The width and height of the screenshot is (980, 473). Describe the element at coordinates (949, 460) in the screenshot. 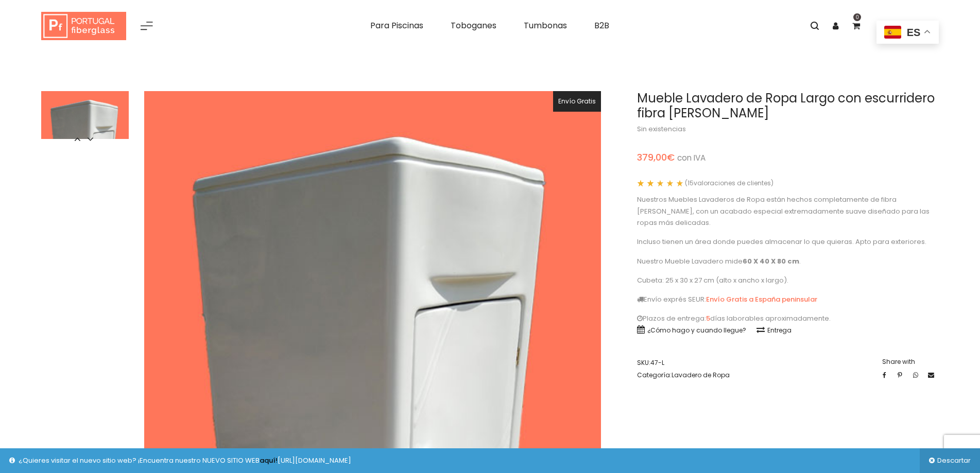

I see `a: Descartar` at that location.